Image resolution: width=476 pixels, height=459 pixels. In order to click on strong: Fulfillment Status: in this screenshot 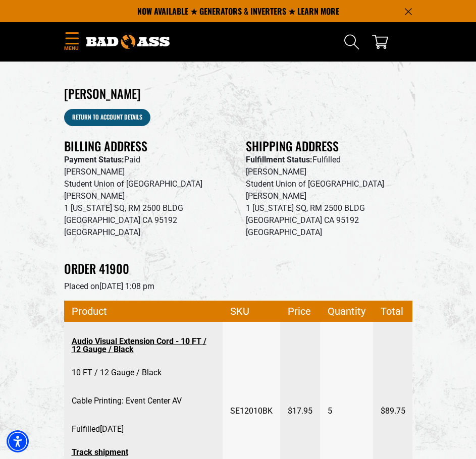, I will do `click(279, 159)`.